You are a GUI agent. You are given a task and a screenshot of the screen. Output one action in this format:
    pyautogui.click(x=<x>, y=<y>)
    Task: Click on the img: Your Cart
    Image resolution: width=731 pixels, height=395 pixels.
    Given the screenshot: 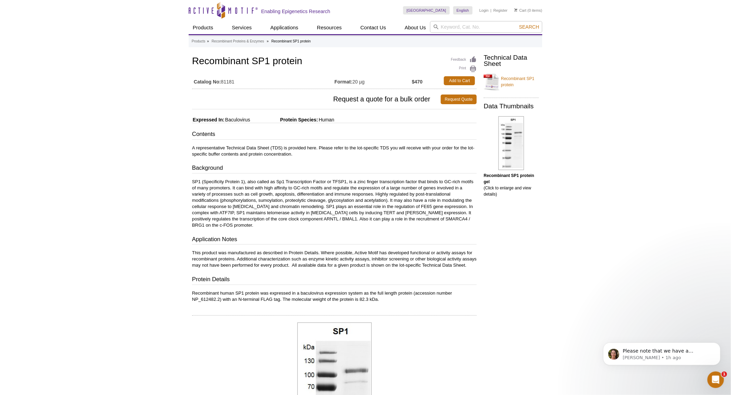 What is the action you would take?
    pyautogui.click(x=515, y=10)
    